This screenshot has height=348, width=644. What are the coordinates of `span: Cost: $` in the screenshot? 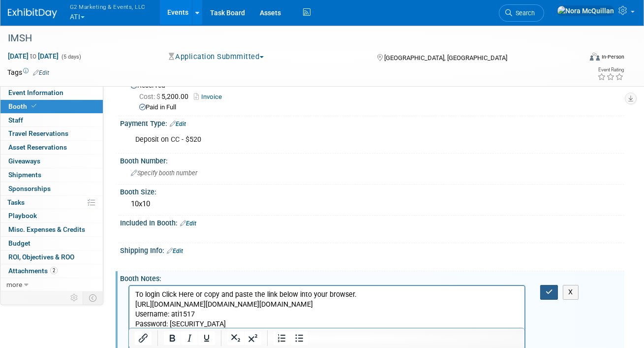 It's located at (150, 97).